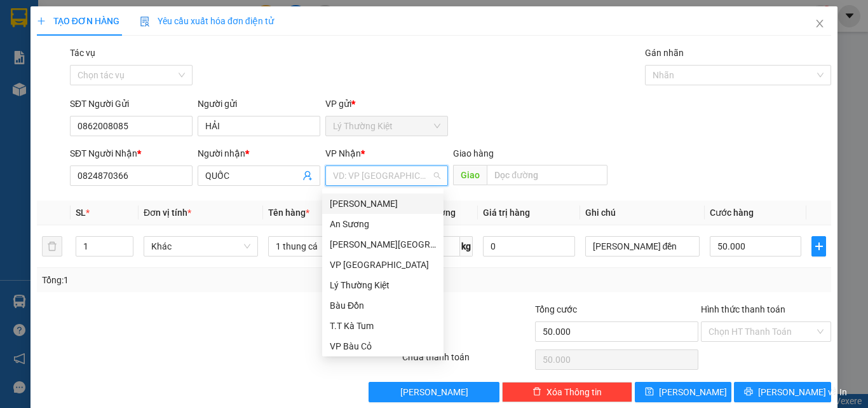 This screenshot has height=408, width=868. What do you see at coordinates (387, 126) in the screenshot?
I see `span: Lý Thường Kiệt` at bounding box center [387, 126].